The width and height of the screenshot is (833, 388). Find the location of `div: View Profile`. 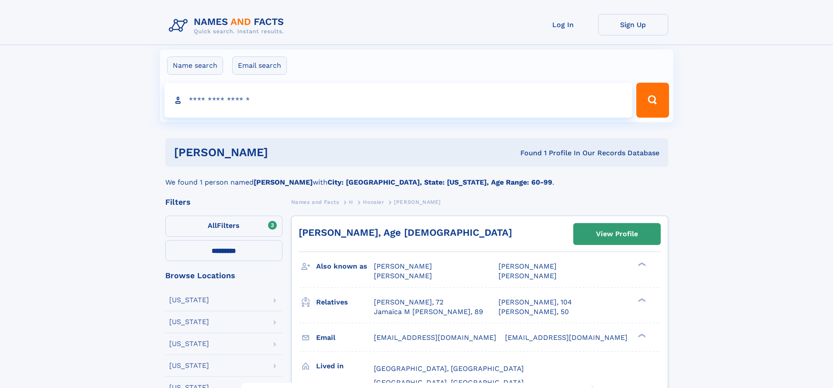

div: View Profile is located at coordinates (617, 234).